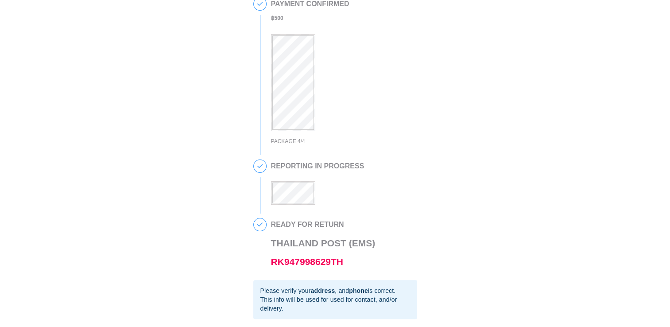 This screenshot has width=670, height=327. What do you see at coordinates (323, 225) in the screenshot?
I see `h2: READY FOR RETURN` at bounding box center [323, 225].